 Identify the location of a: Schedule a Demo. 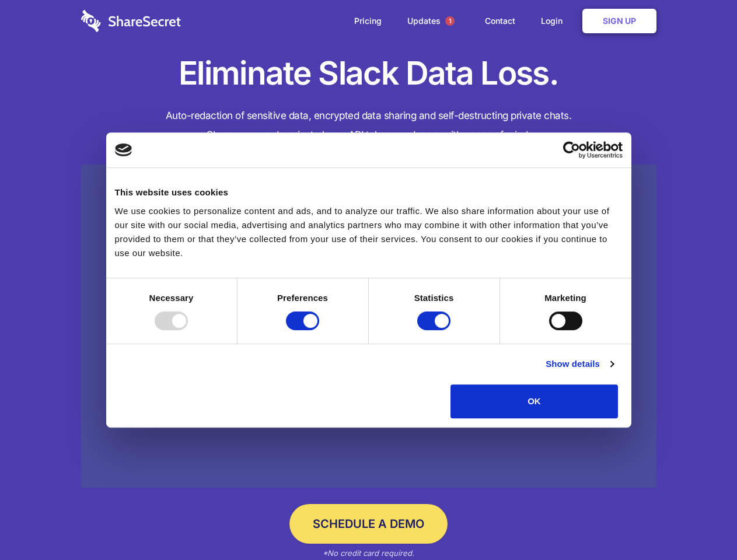
(368, 524).